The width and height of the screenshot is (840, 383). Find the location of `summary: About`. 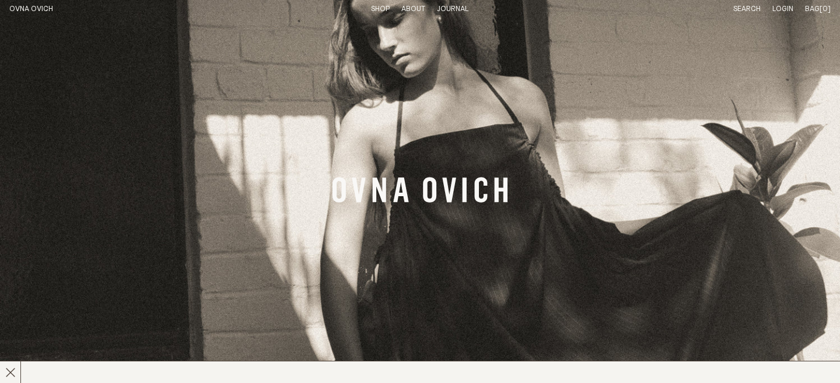

summary: About is located at coordinates (413, 9).